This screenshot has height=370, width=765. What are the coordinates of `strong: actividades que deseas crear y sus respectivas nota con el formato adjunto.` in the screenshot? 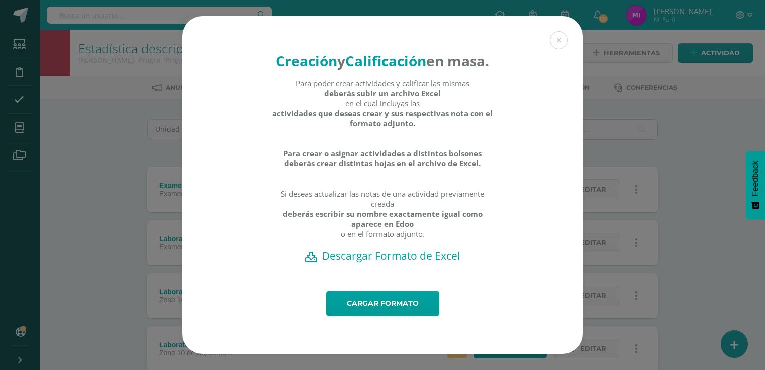 It's located at (383, 118).